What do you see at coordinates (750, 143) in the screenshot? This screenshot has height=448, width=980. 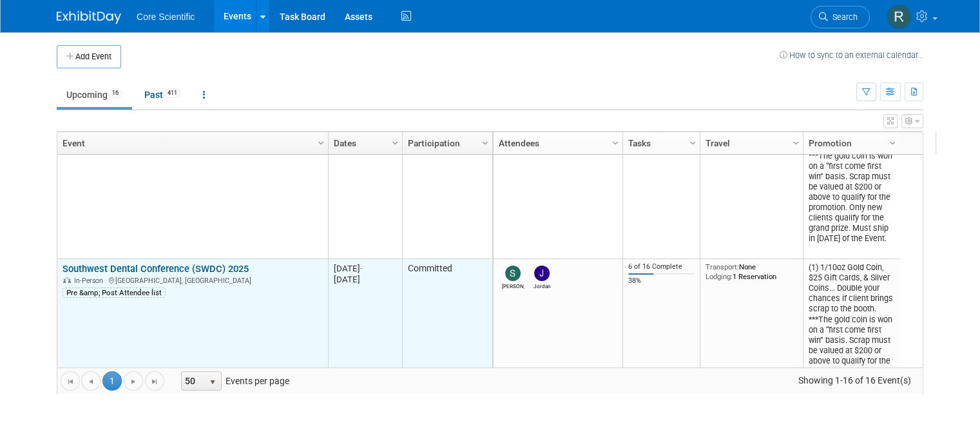 I see `a: Travel` at bounding box center [750, 143].